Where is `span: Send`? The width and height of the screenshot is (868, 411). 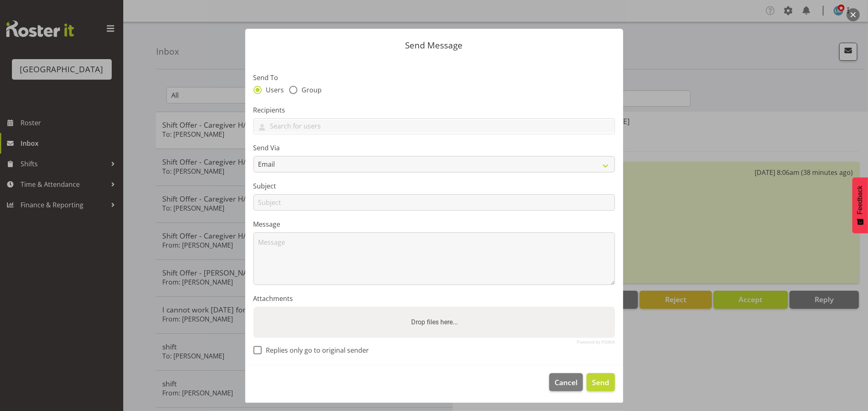 span: Send is located at coordinates (601, 382).